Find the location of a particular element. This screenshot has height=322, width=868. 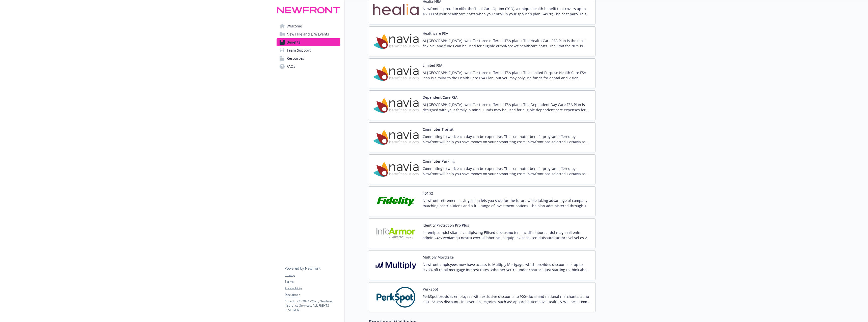

a: Welcome is located at coordinates (308, 26).